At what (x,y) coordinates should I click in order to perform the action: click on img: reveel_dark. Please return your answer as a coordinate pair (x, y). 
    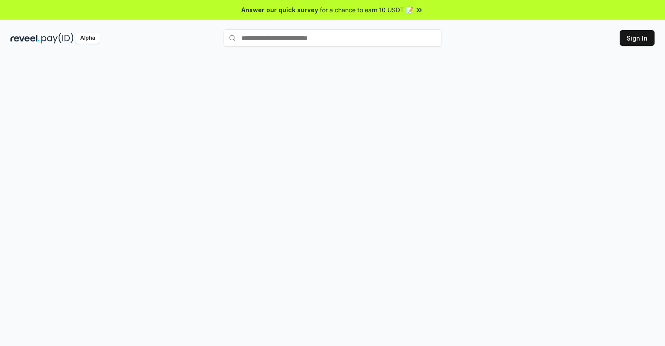
    Looking at the image, I should click on (25, 38).